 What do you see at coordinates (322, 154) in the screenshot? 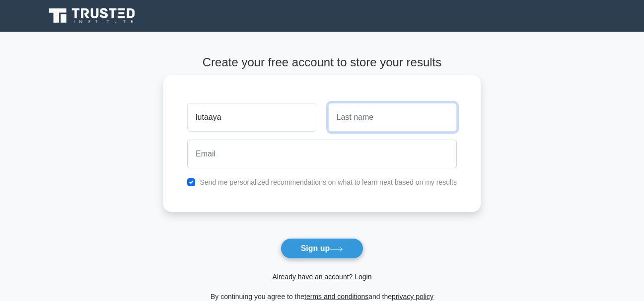
I see `input: Email` at bounding box center [322, 154].